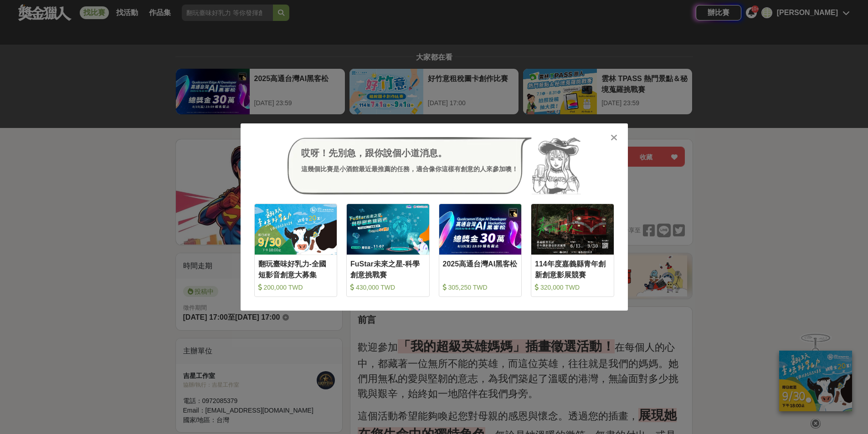 The width and height of the screenshot is (868, 434). I want to click on div: 305,250 TWD, so click(481, 288).